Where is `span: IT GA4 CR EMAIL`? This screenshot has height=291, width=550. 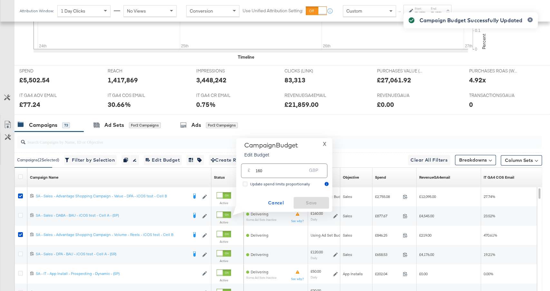
span: IT GA4 CR EMAIL is located at coordinates (221, 95).